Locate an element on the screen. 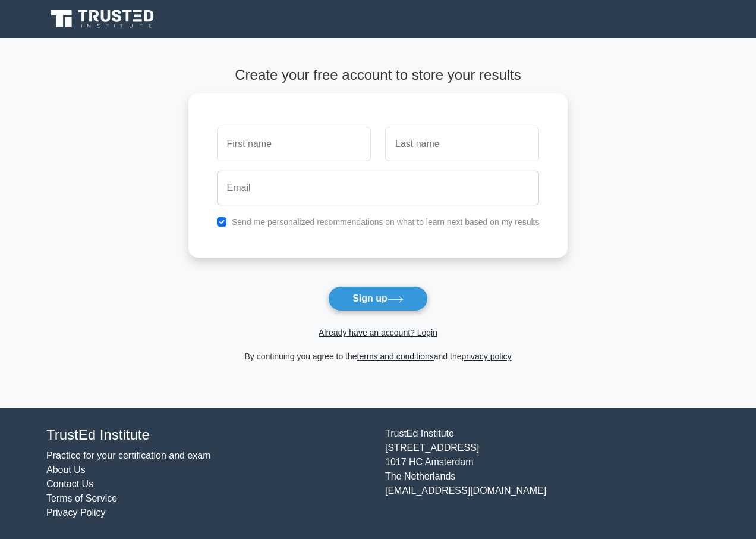 This screenshot has height=539, width=756. h4: TrustEd Institute is located at coordinates (209, 435).